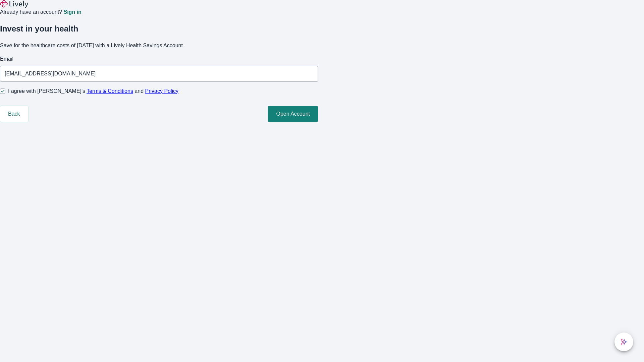 This screenshot has height=362, width=644. I want to click on svg: Lively AI Assistant, so click(624, 342).